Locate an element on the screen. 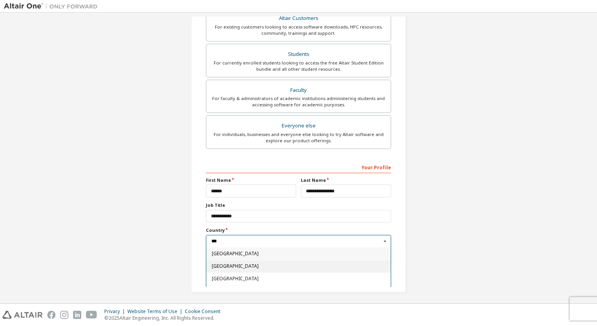 The image size is (597, 326). img: linkedin.svg is located at coordinates (77, 315).